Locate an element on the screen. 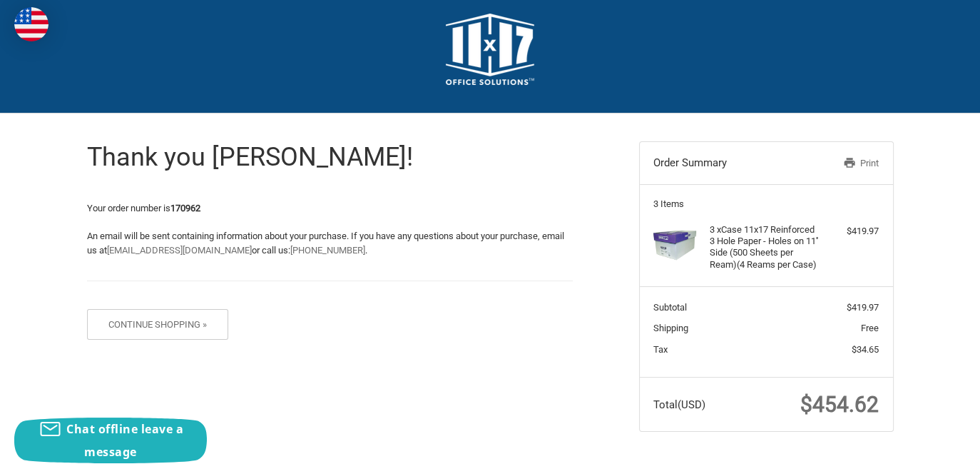 The image size is (980, 474). strong: 170962 is located at coordinates (186, 208).